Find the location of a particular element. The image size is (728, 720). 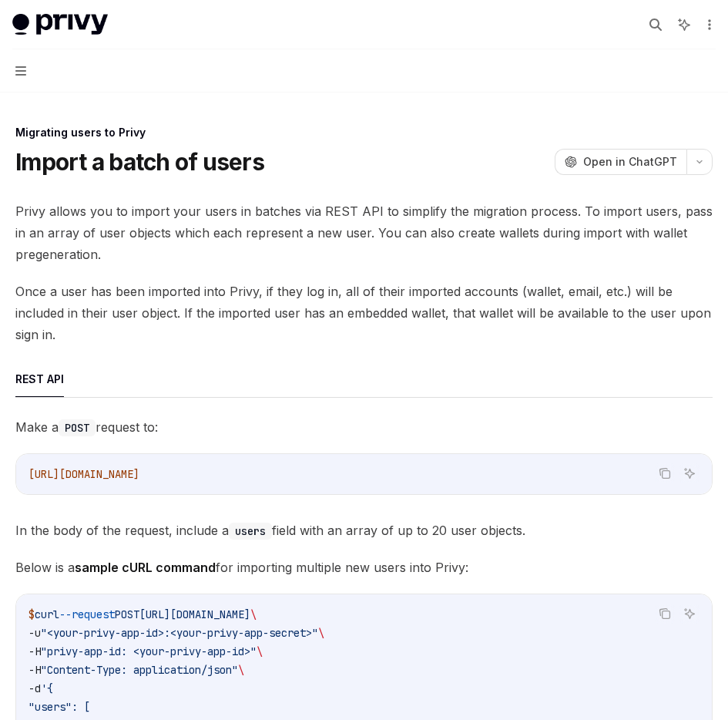

span: "Content-Type: application/json" is located at coordinates (140, 670).